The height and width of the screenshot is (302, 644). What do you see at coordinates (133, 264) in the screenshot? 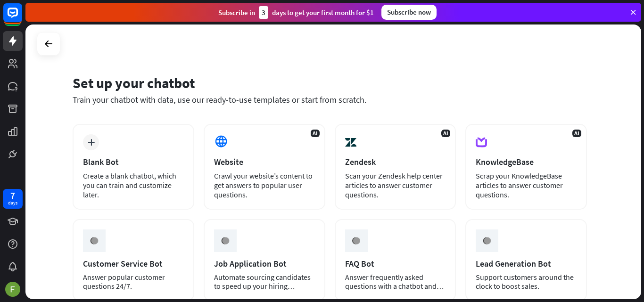
I see `div: Customer Service Bot` at bounding box center [133, 264].